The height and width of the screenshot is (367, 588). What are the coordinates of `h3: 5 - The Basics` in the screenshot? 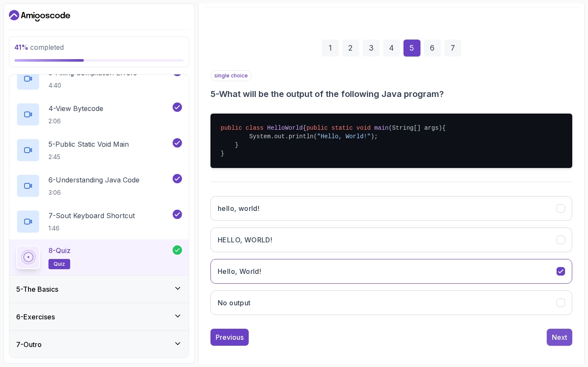 It's located at (37, 289).